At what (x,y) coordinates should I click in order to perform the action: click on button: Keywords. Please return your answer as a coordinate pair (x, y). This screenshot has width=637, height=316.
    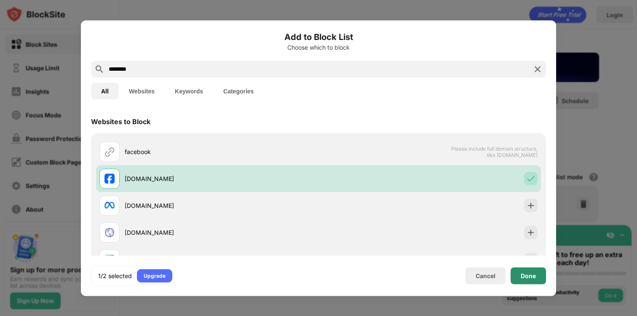
    Looking at the image, I should click on (189, 91).